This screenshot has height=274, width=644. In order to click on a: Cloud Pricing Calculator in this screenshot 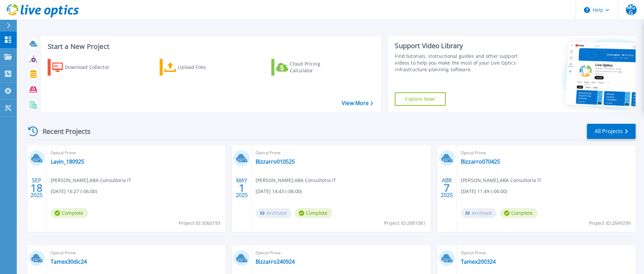, I will do `click(308, 68)`.